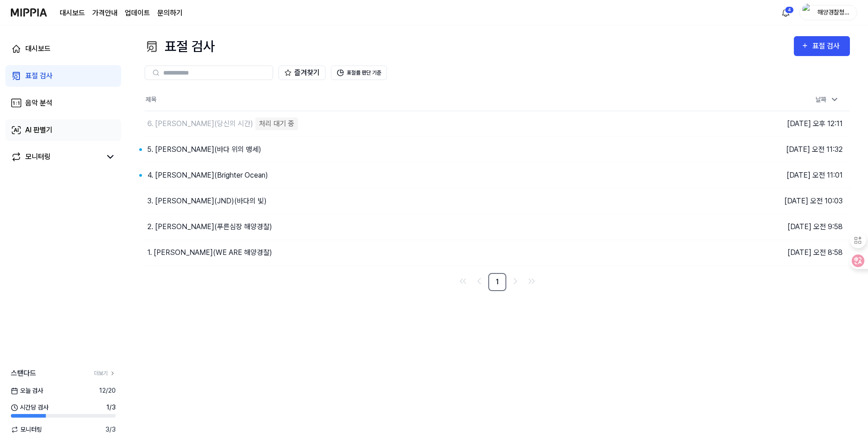 Image resolution: width=868 pixels, height=447 pixels. What do you see at coordinates (359, 73) in the screenshot?
I see `button: 표절률 판단 기준` at bounding box center [359, 73].